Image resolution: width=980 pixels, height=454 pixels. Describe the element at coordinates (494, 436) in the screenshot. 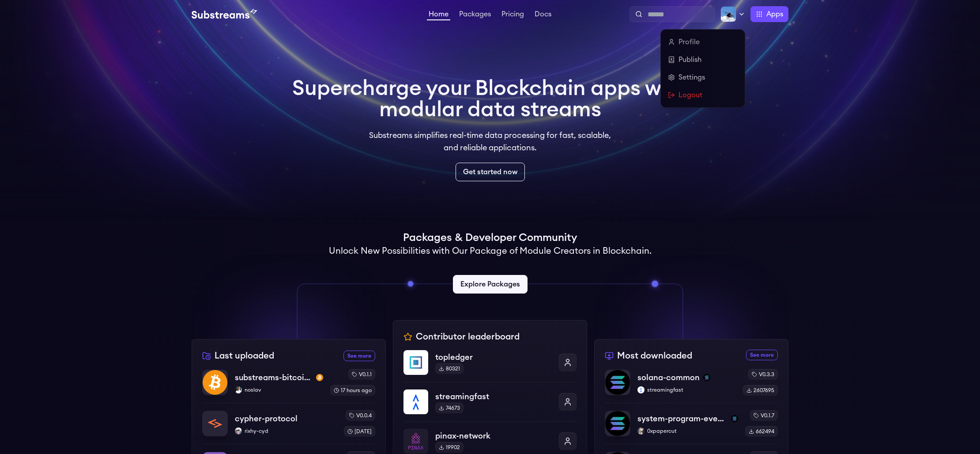

I see `p: pinax-network` at that location.